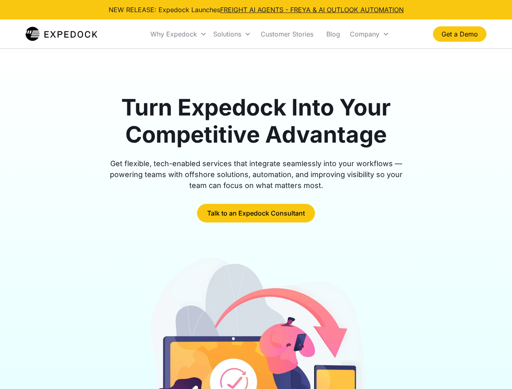  What do you see at coordinates (287, 34) in the screenshot?
I see `a: Customer Stories` at bounding box center [287, 34].